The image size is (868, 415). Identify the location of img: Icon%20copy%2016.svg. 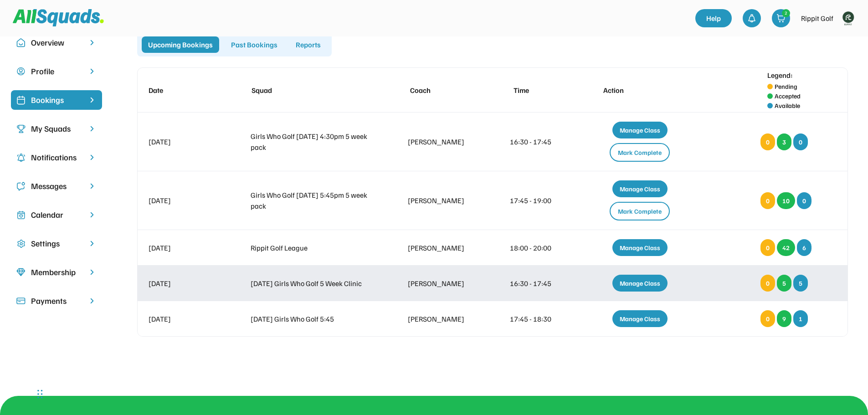
(21, 244).